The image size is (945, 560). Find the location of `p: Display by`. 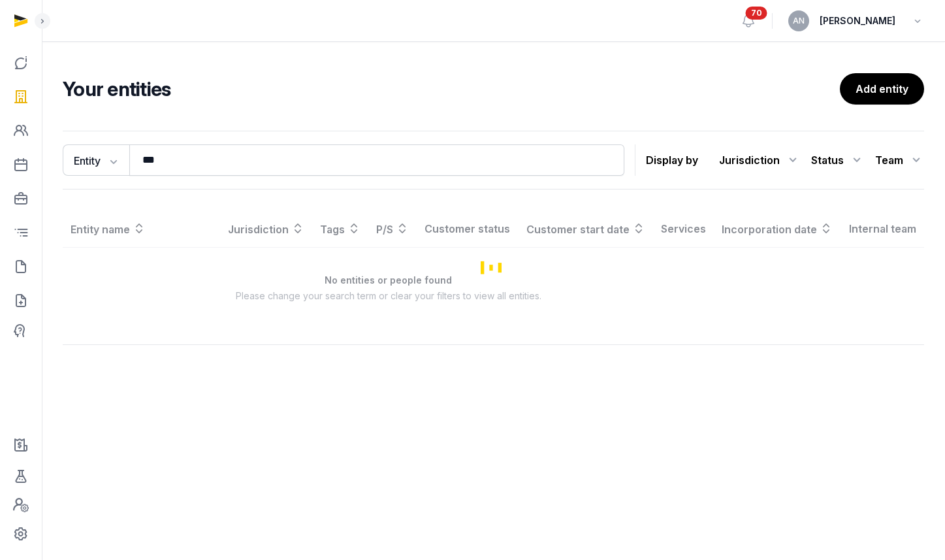

p: Display by is located at coordinates (672, 160).